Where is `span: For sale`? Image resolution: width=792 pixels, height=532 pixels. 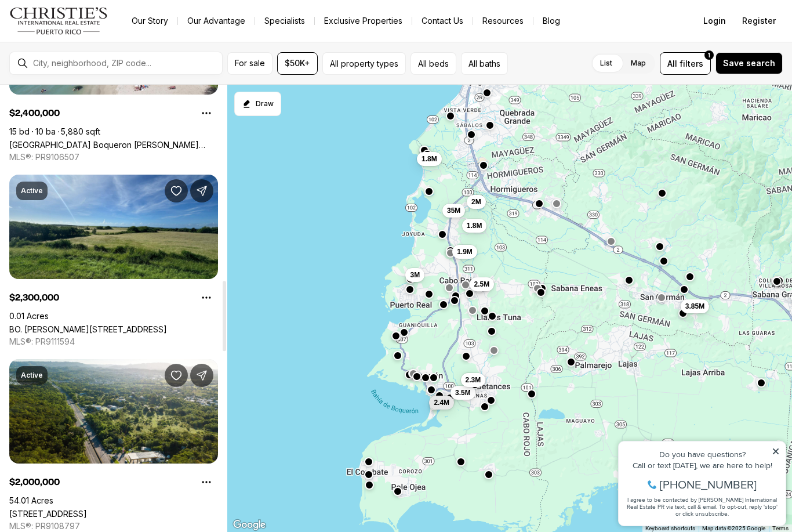 span: For sale is located at coordinates (250, 63).